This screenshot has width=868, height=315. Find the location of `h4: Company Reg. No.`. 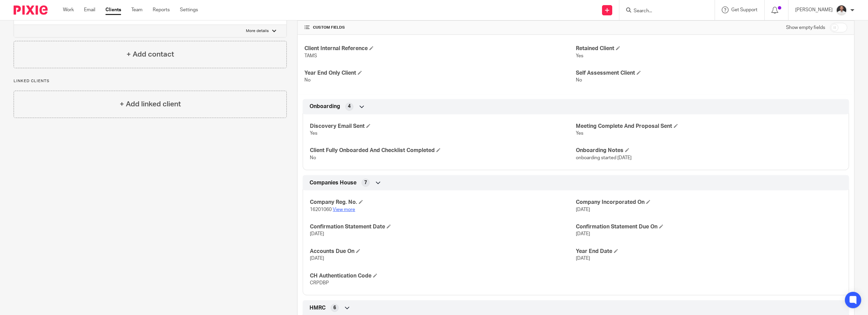

h4: Company Reg. No. is located at coordinates (443, 201).